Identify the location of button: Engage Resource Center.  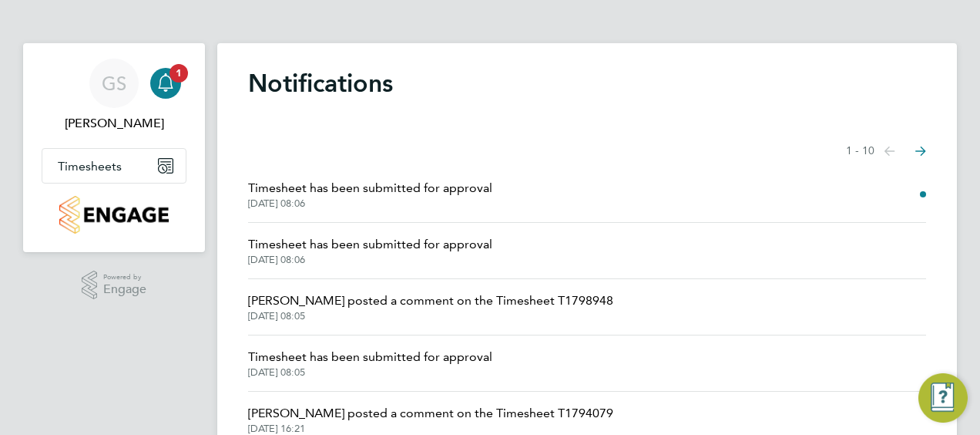
(943, 398).